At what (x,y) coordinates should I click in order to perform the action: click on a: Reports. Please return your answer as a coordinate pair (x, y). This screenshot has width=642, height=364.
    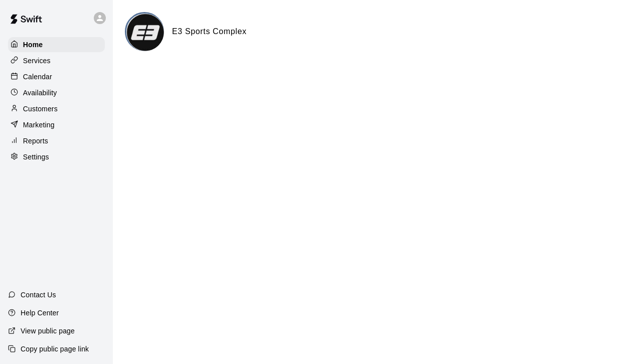
    Looking at the image, I should click on (56, 141).